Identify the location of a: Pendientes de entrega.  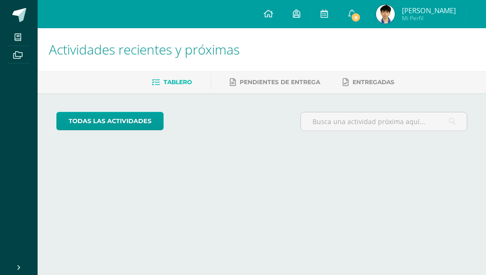
(275, 82).